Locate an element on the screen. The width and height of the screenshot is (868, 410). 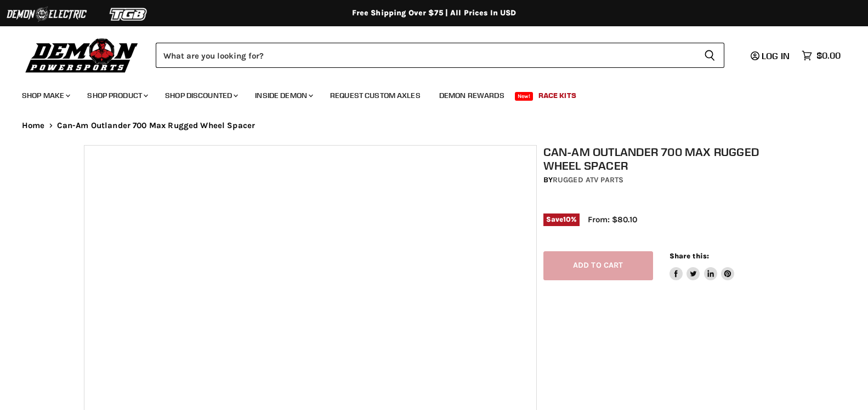
span: From: $80.10 is located at coordinates (613, 220).